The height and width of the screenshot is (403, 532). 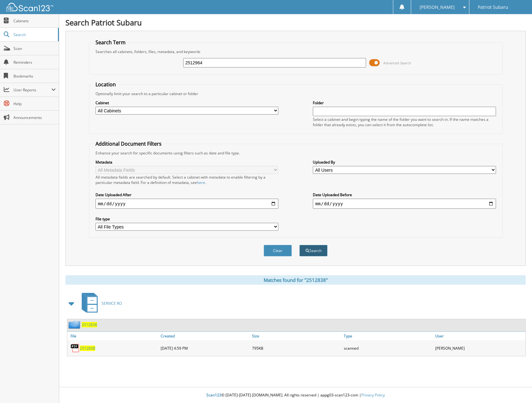 I want to click on a: Type, so click(x=388, y=336).